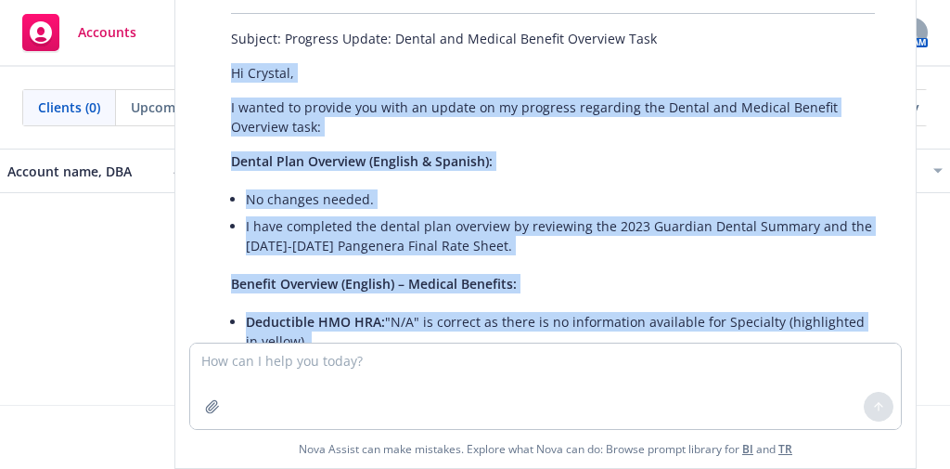 The image size is (950, 469). What do you see at coordinates (553, 72) in the screenshot?
I see `p: Hi Crystal,` at bounding box center [553, 72].